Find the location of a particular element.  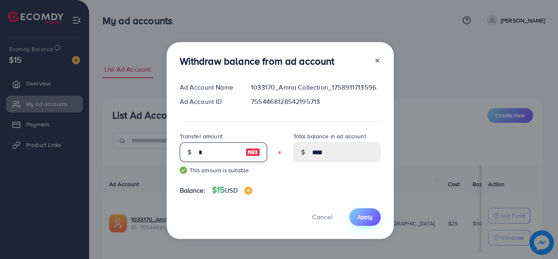

button: Cancel is located at coordinates (322, 217).